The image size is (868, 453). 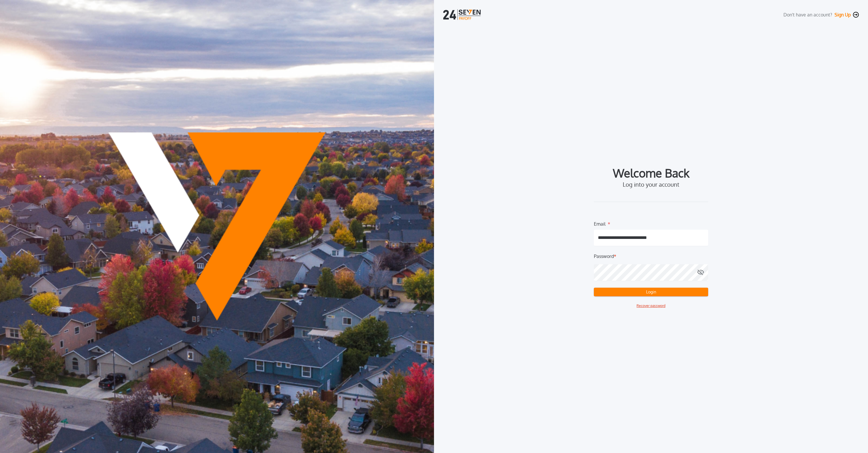 What do you see at coordinates (701, 273) in the screenshot?
I see `button: Password*` at bounding box center [701, 273].